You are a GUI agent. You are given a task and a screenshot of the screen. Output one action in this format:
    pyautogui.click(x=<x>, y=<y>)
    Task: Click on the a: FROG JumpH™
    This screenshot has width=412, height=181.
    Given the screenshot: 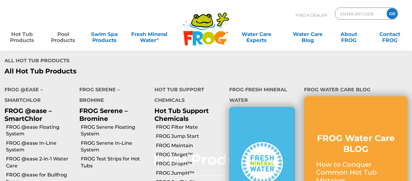 What is the action you would take?
    pyautogui.click(x=190, y=173)
    